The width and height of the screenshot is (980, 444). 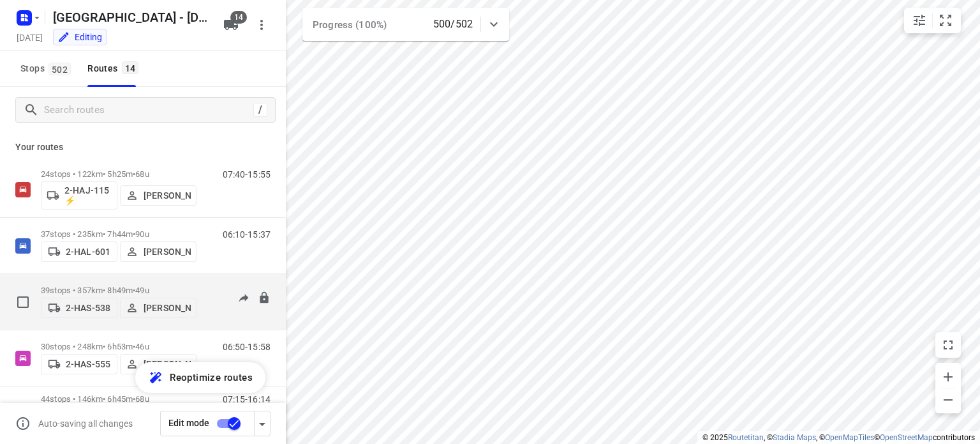 I want to click on button: 2-HAL-601, so click(x=79, y=252).